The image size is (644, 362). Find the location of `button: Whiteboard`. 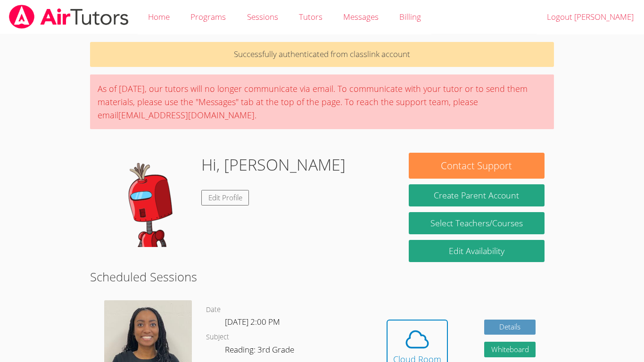

button: Whiteboard is located at coordinates (510, 349).